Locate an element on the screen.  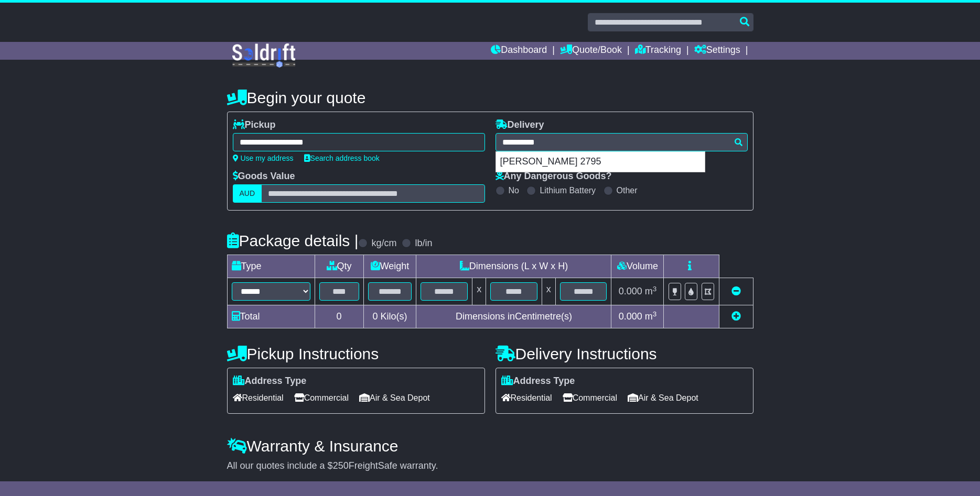
a: Dashboard is located at coordinates (518, 51).